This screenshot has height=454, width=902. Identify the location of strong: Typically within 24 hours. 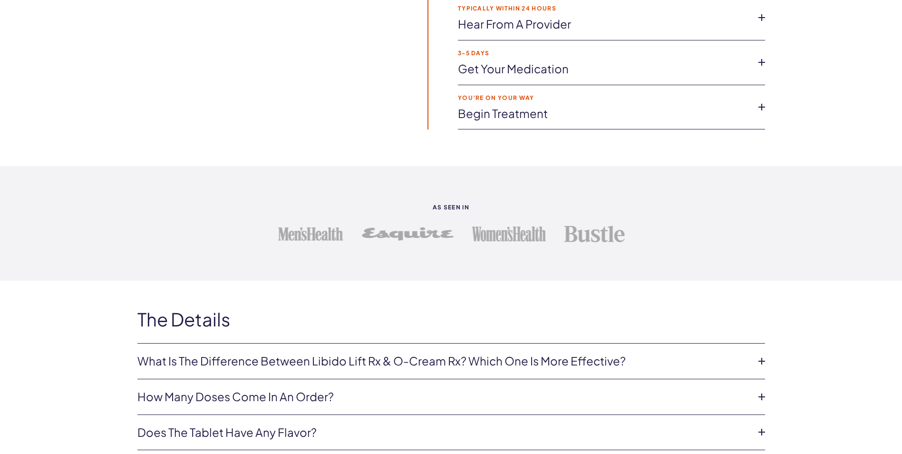
(604, 8).